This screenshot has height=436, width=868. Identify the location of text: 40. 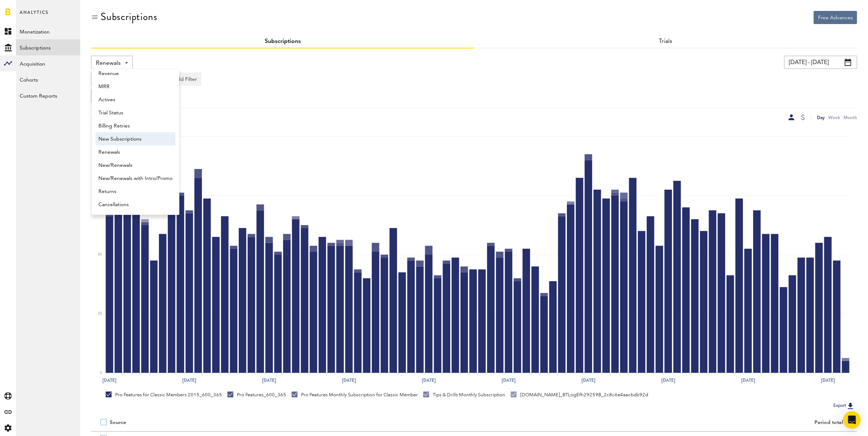
(100, 254).